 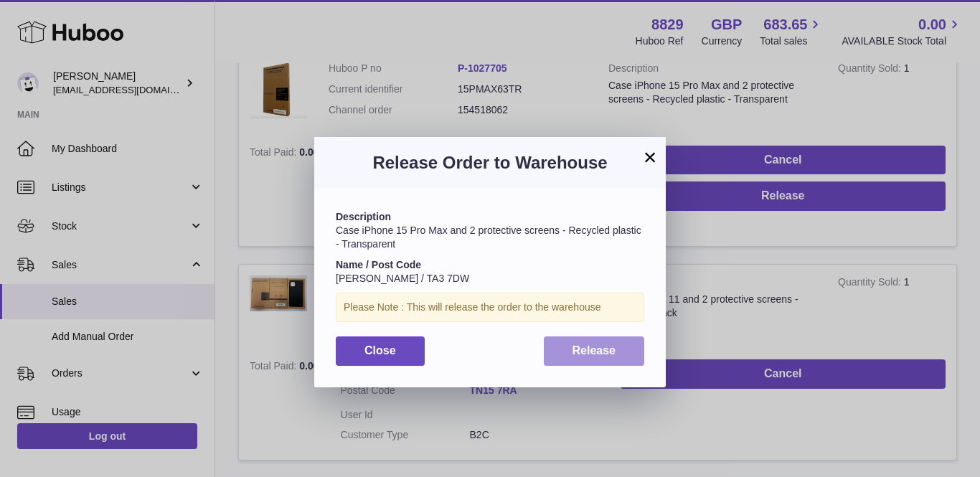 I want to click on button: Close, so click(x=380, y=351).